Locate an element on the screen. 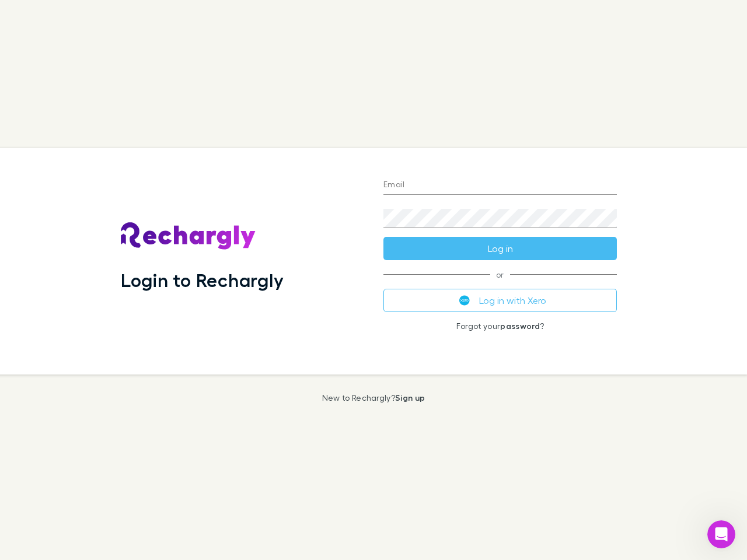 The width and height of the screenshot is (747, 560). img: Rechargly's Logo is located at coordinates (188, 236).